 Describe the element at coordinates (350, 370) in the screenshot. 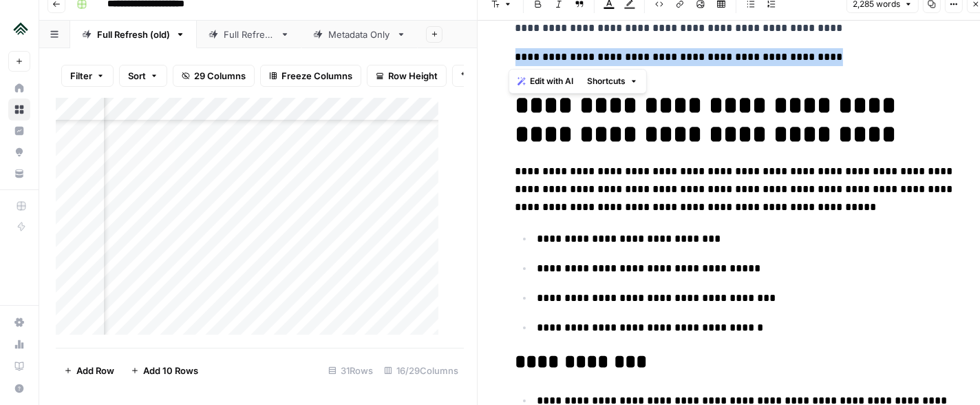

I see `div: 31 Rows` at that location.